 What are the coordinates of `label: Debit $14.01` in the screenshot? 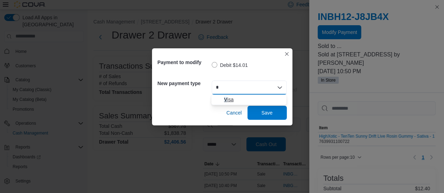 It's located at (229, 65).